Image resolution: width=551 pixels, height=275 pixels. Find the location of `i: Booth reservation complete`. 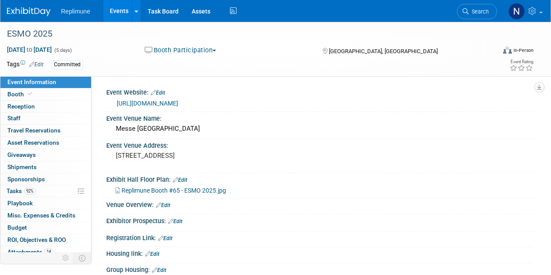

i: Booth reservation complete is located at coordinates (30, 94).